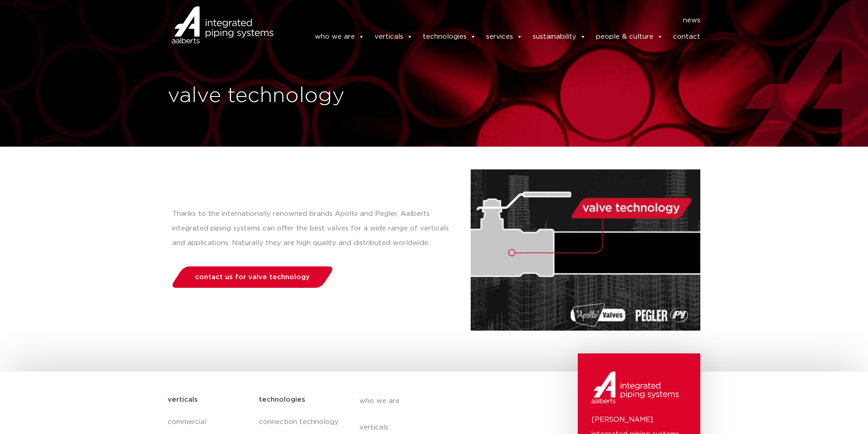 The height and width of the screenshot is (434, 868). Describe the element at coordinates (504, 37) in the screenshot. I see `a: services` at that location.